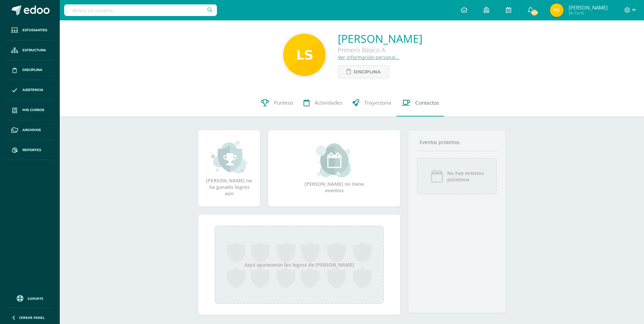 The height and width of the screenshot is (324, 644). I want to click on span: Estructura, so click(34, 50).